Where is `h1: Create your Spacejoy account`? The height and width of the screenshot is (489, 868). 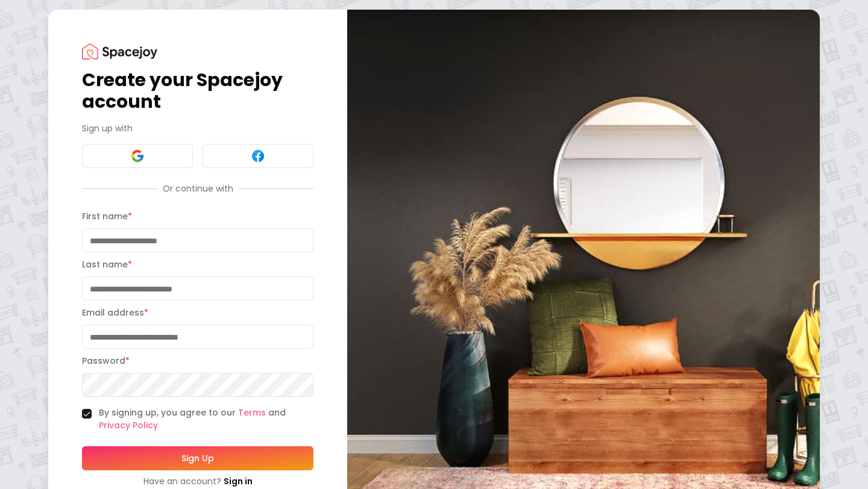
h1: Create your Spacejoy account is located at coordinates (198, 91).